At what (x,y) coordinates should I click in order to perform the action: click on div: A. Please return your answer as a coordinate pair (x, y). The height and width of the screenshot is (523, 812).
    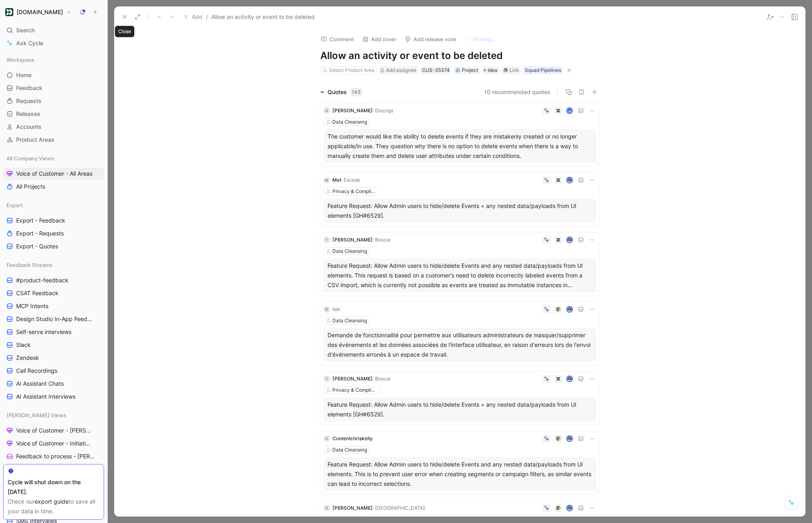
    Looking at the image, I should click on (327, 111).